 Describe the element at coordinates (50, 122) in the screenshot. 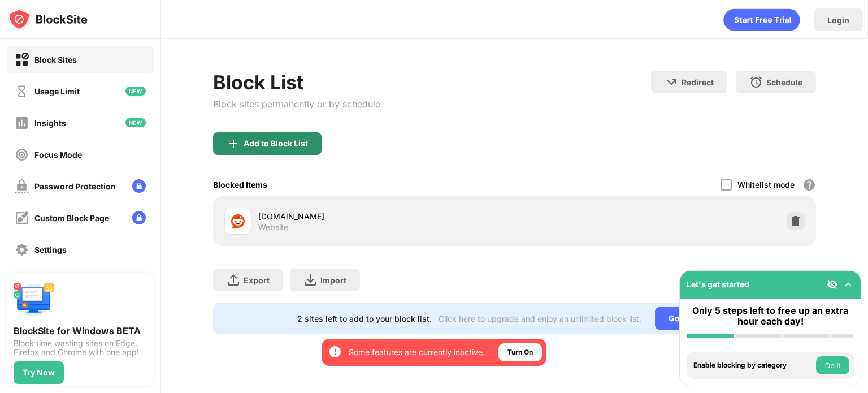

I see `div: Insights` at that location.